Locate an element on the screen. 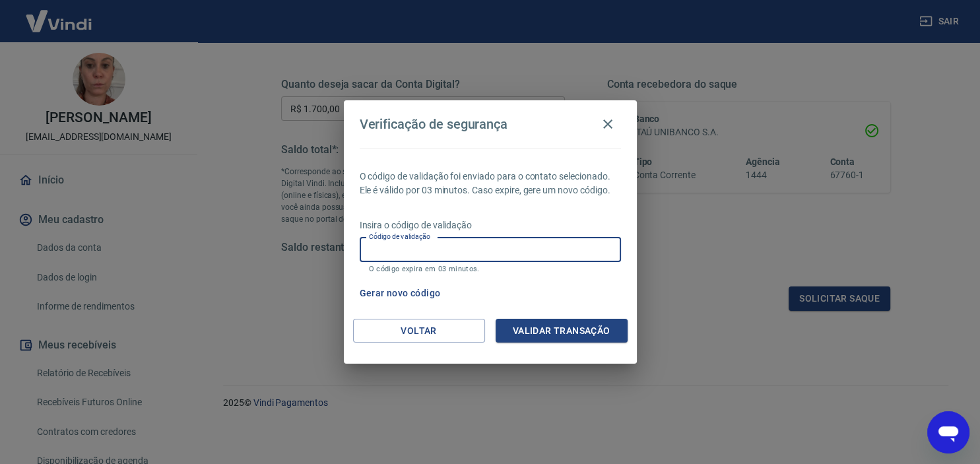  p: O código expira em 03 minutos. is located at coordinates (490, 269).